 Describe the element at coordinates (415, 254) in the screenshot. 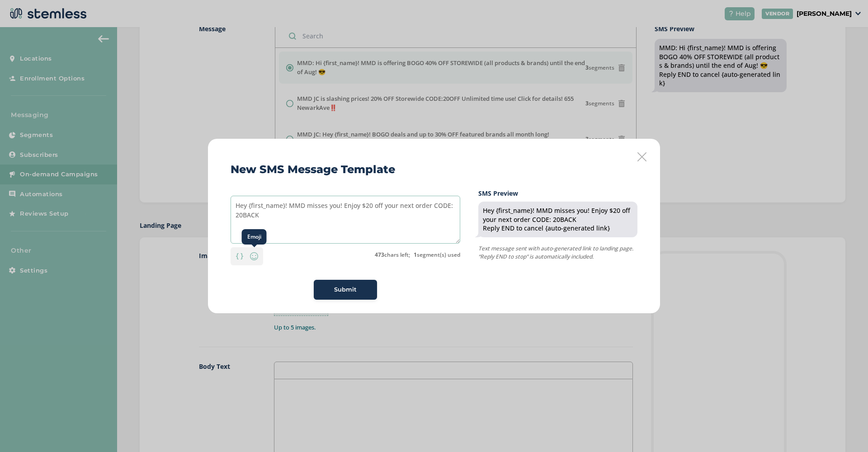

I see `strong: 1` at that location.